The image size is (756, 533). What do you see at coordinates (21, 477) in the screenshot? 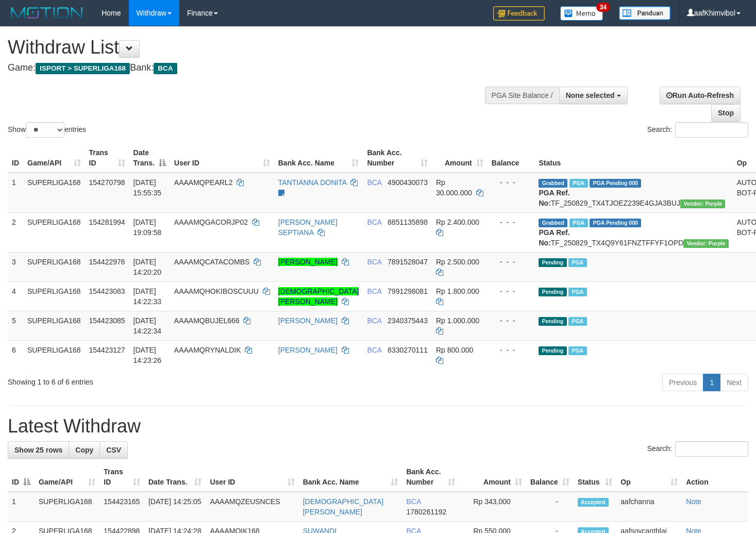
I see `th: ID: activate to sort column descending` at bounding box center [21, 477].